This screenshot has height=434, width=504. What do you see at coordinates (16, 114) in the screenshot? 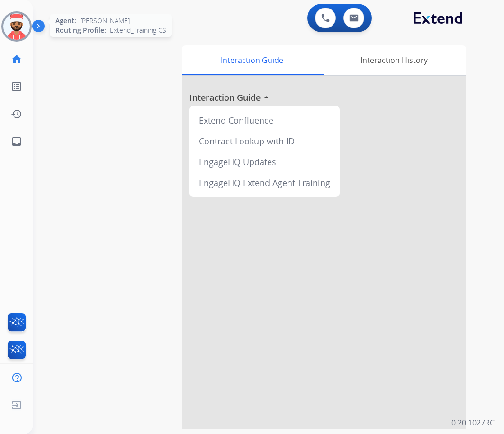
I see `mat-icon: history` at bounding box center [16, 114].